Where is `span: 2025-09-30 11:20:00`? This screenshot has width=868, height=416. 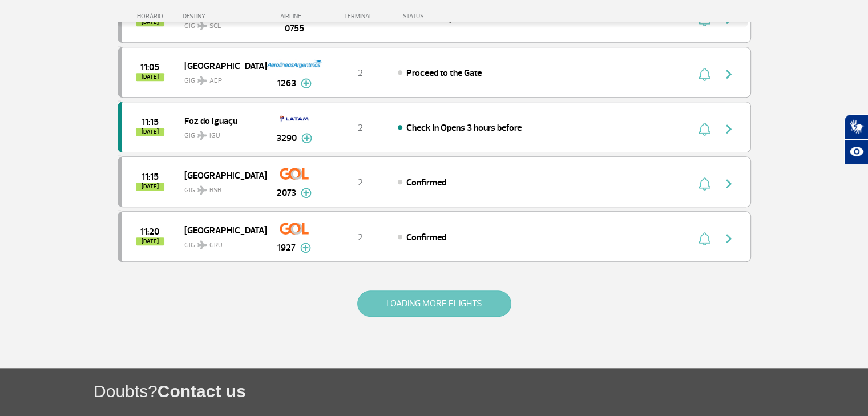
span: 2025-09-30 11:20:00 is located at coordinates (150, 232).